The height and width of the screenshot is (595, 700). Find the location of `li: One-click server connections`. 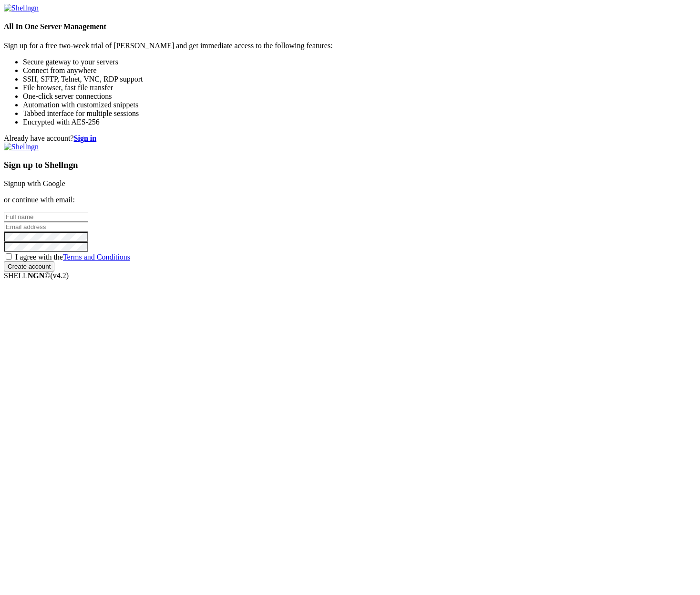

li: One-click server connections is located at coordinates (360, 96).